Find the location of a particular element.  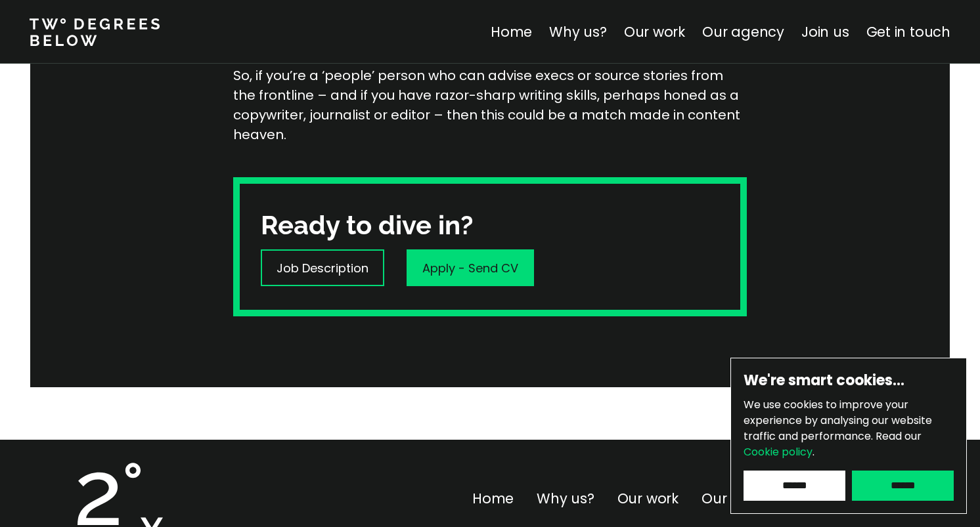

p: We use cookies to improve your experience by analysing our website traffic and performance. is located at coordinates (849, 429).